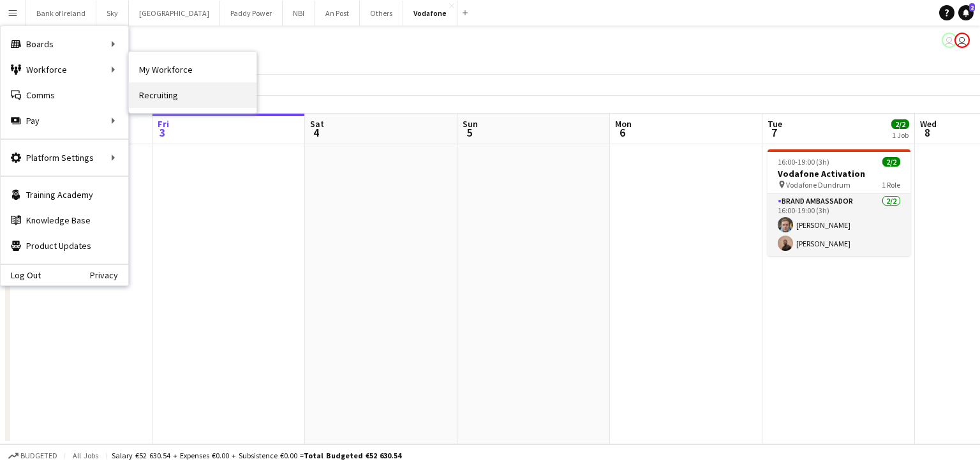  Describe the element at coordinates (966, 13) in the screenshot. I see `a: 2` at that location.